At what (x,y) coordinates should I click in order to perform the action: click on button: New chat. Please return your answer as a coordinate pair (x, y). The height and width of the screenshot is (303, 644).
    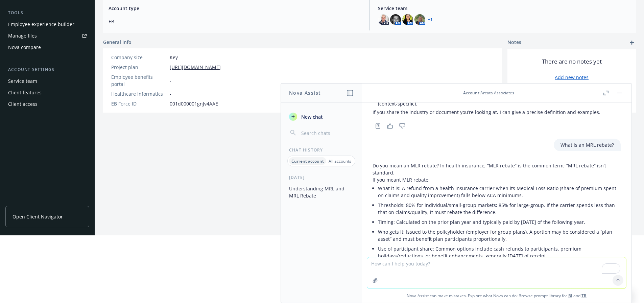
    Looking at the image, I should click on (321, 117).